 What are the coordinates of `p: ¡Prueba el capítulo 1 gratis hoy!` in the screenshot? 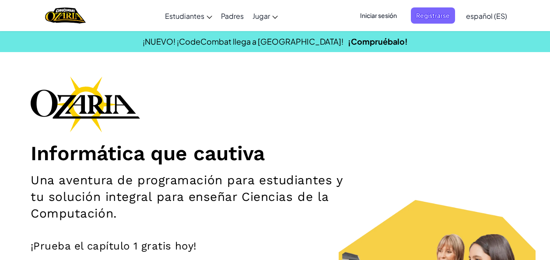 It's located at (275, 246).